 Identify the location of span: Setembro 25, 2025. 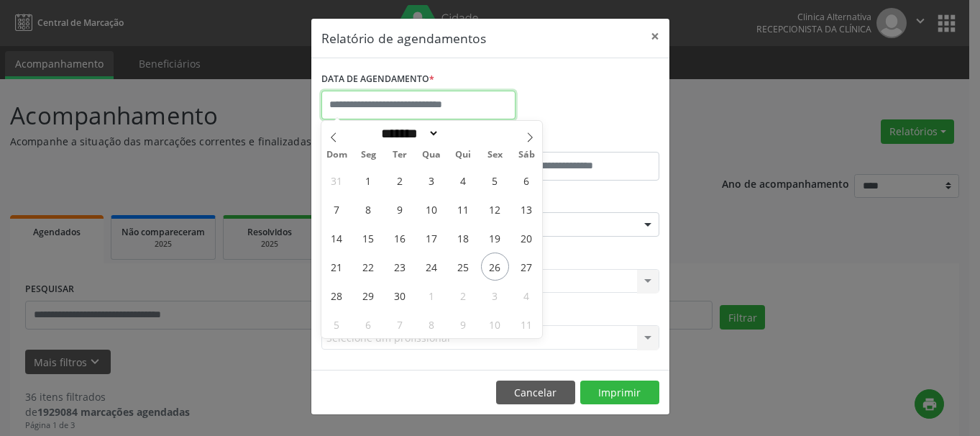
(463, 266).